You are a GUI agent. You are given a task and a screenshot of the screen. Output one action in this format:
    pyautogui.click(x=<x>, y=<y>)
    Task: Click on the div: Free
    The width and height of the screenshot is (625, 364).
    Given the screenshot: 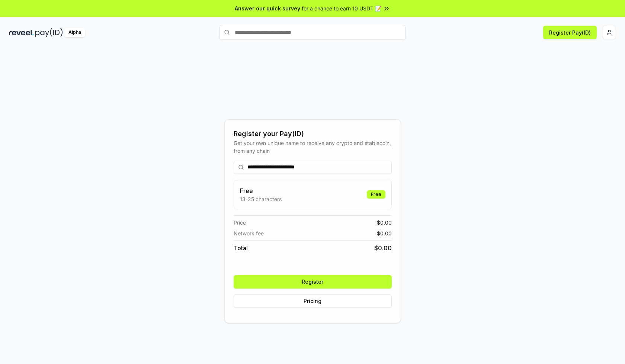 What is the action you would take?
    pyautogui.click(x=376, y=194)
    